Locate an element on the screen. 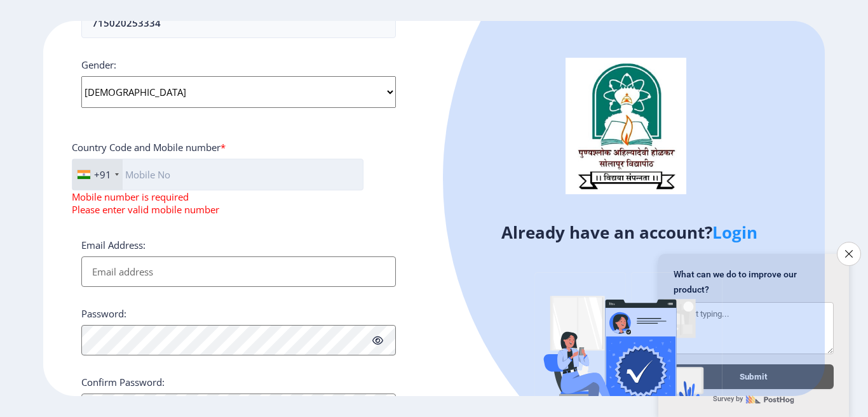  span: Please enter valid mobile number is located at coordinates (145, 210).